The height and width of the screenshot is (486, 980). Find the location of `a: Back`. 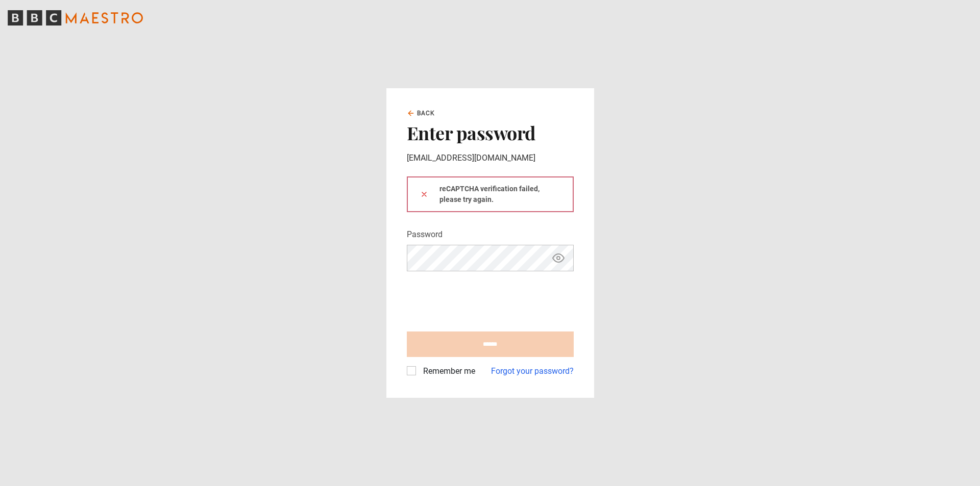

a: Back is located at coordinates (421, 113).